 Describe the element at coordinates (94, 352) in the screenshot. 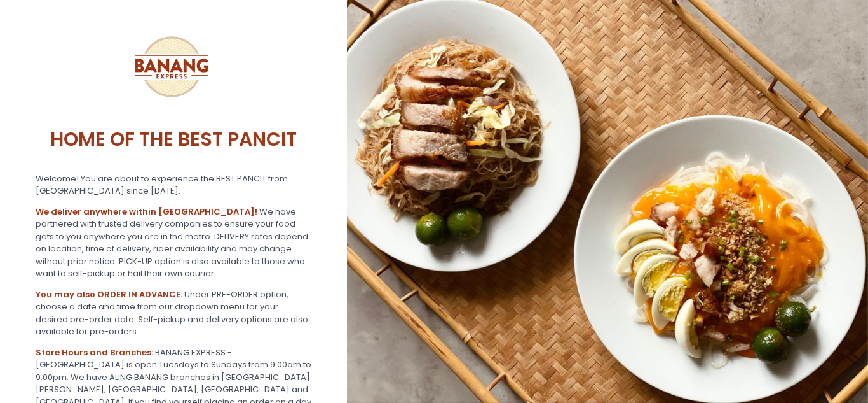

I see `b: Store Hours and Branches:` at that location.